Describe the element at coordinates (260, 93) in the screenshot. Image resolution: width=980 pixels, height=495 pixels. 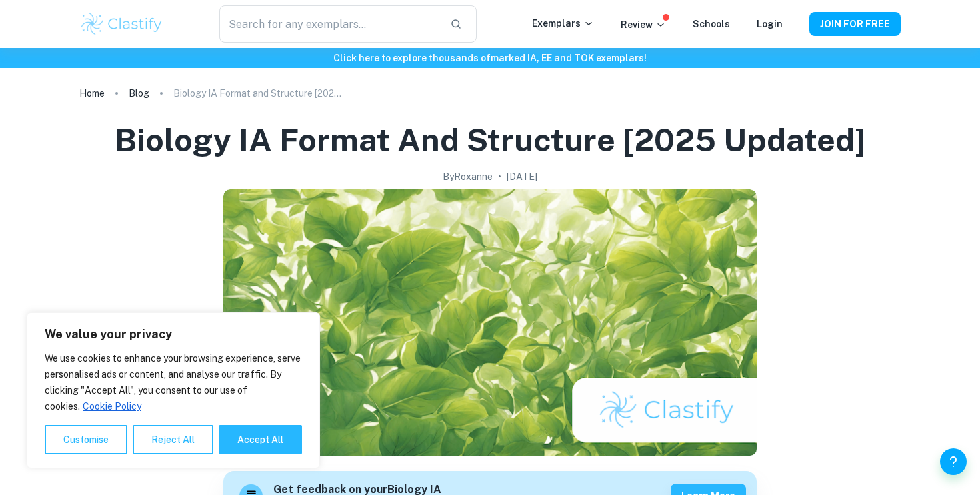
I see `p: Biology IA Format and Structure [2025 updated]` at that location.